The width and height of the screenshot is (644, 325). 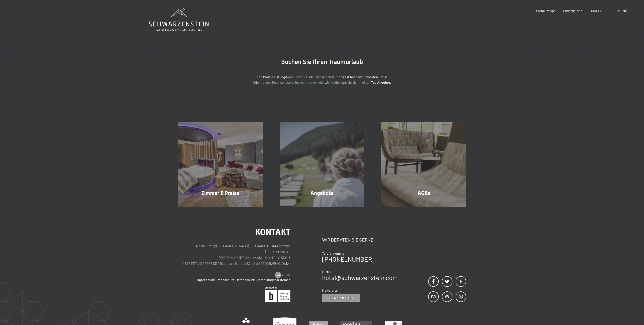 I want to click on span: Hier anmelden, so click(x=341, y=298).